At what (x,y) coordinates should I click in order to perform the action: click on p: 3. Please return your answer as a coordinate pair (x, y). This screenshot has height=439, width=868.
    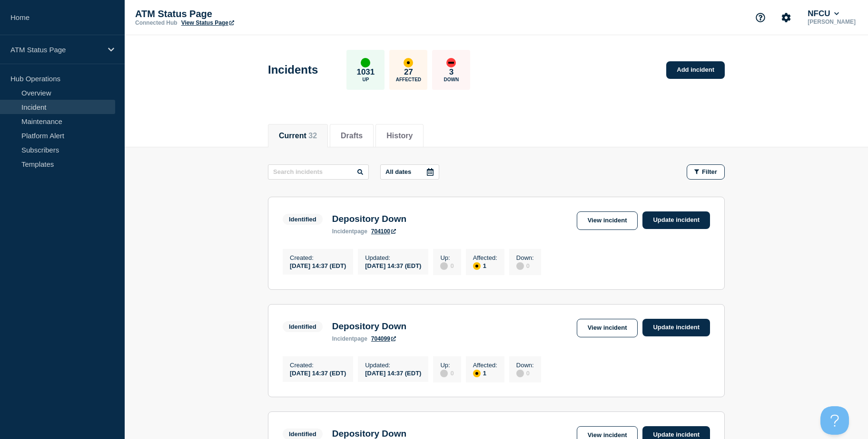
    Looking at the image, I should click on (451, 72).